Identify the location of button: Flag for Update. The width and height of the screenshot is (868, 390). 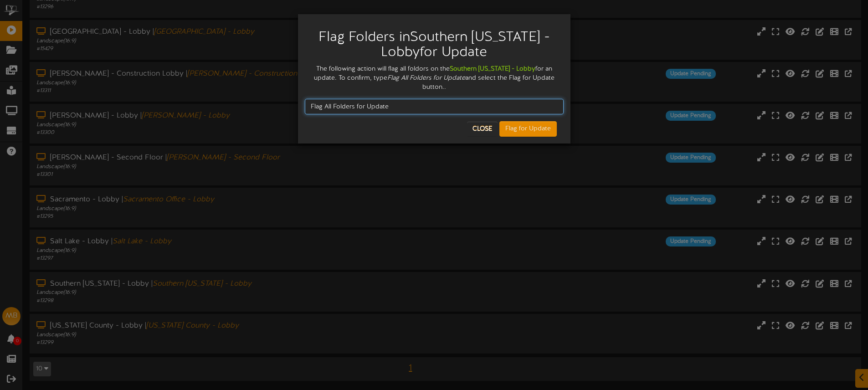
(528, 129).